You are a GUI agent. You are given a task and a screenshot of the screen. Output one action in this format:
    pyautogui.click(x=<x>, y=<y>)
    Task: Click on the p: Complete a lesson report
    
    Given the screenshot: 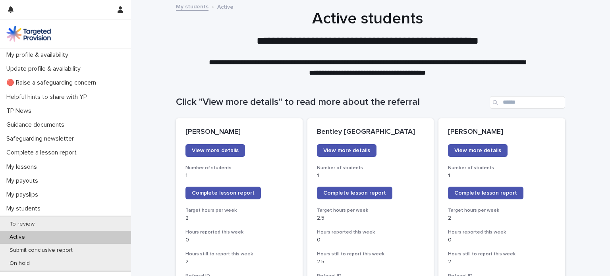 What is the action you would take?
    pyautogui.click(x=43, y=152)
    